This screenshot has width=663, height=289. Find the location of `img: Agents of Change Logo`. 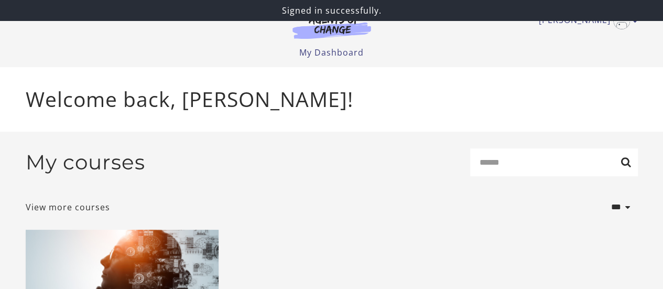

img: Agents of Change Logo is located at coordinates (332, 27).